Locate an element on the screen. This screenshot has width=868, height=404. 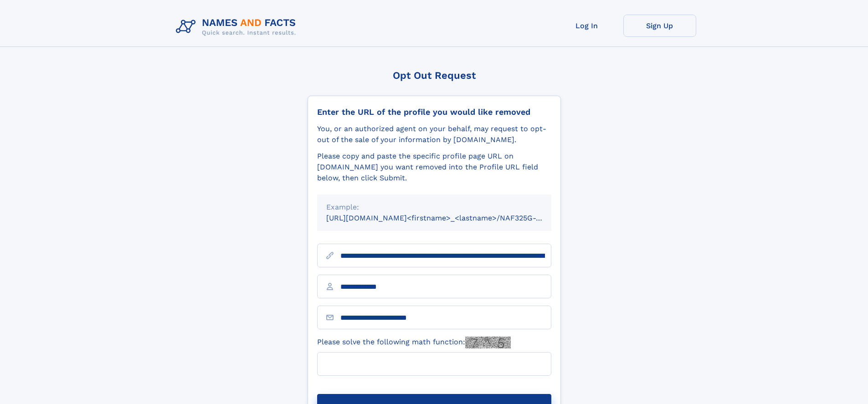
label: Please solve the following math function: is located at coordinates (414, 342).